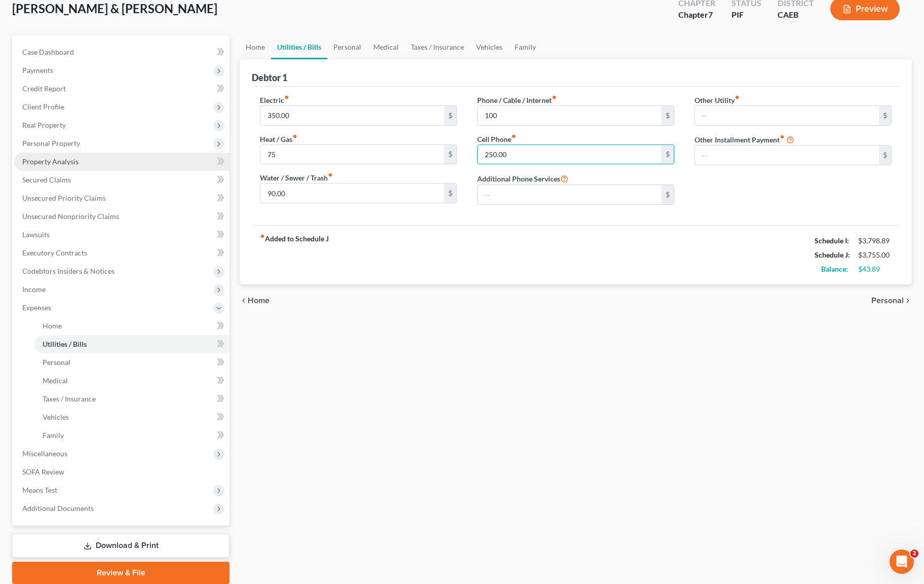 This screenshot has height=584, width=924. What do you see at coordinates (834, 269) in the screenshot?
I see `strong: Balance:` at bounding box center [834, 269].